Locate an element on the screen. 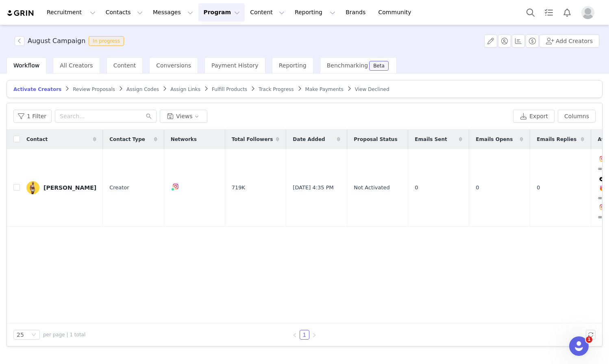  img: grin logo is located at coordinates (21, 13).